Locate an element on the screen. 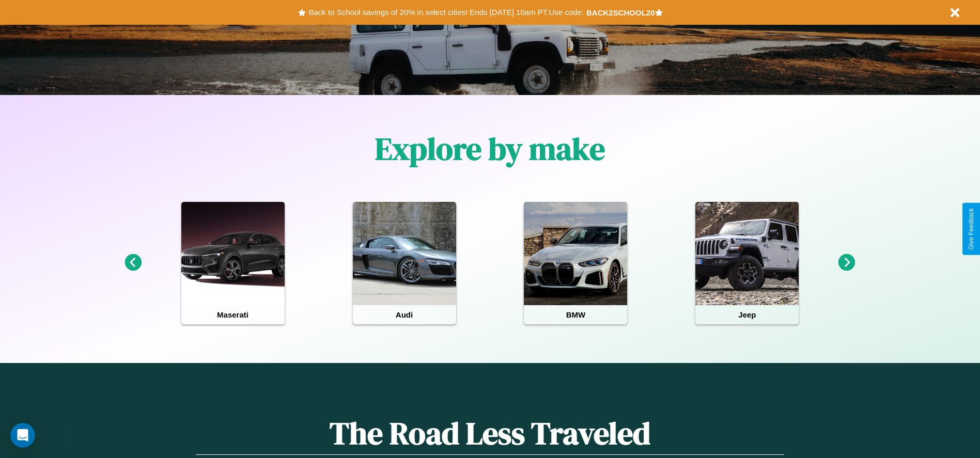 The height and width of the screenshot is (458, 980). h1: The Road Less Traveled is located at coordinates (490, 433).